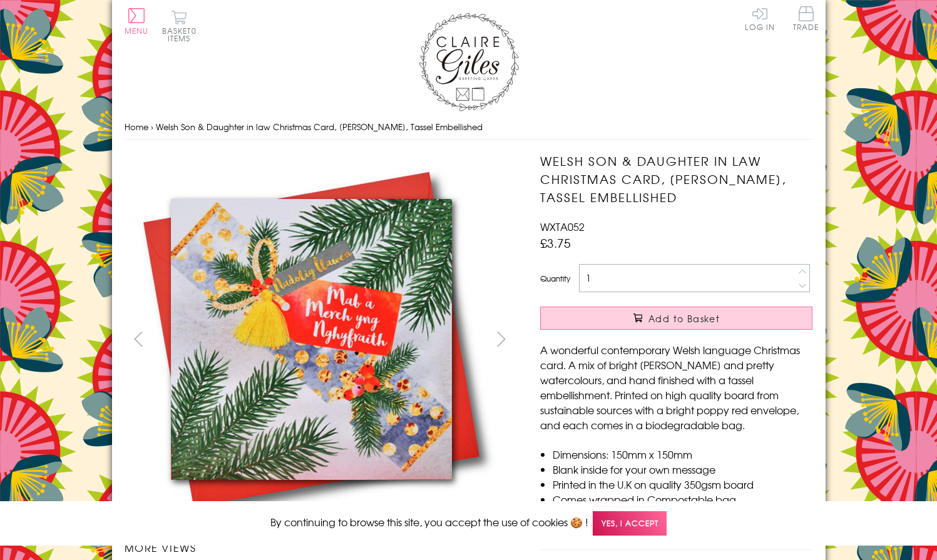 The height and width of the screenshot is (560, 937). Describe the element at coordinates (182, 35) in the screenshot. I see `span: 0 items` at that location.